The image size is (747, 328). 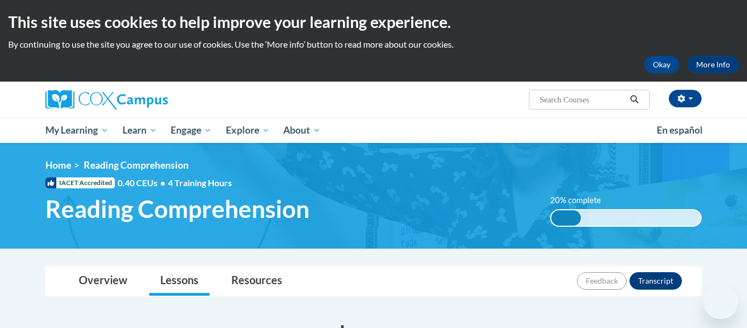 I want to click on a: Learn, so click(x=140, y=130).